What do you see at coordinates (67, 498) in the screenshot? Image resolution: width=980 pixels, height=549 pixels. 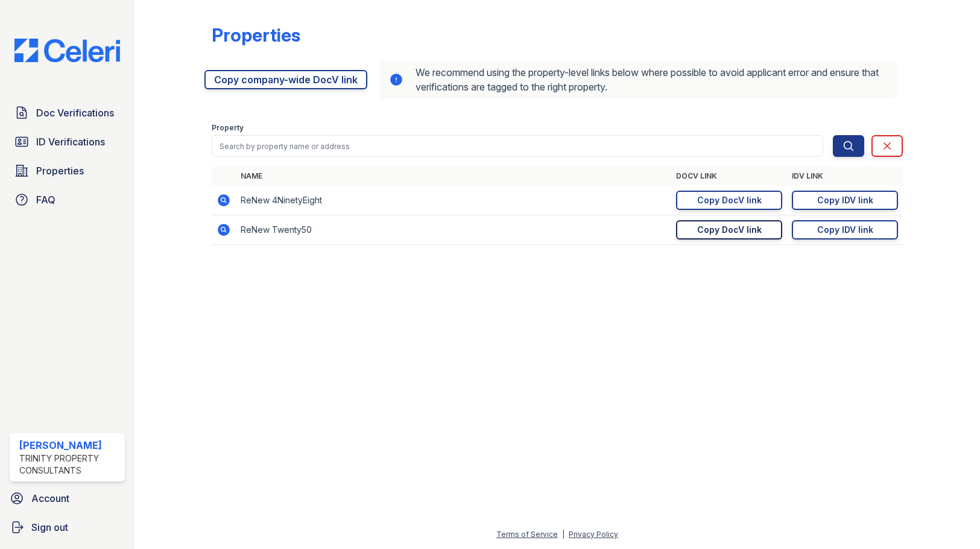 I see `a: Account` at bounding box center [67, 498].